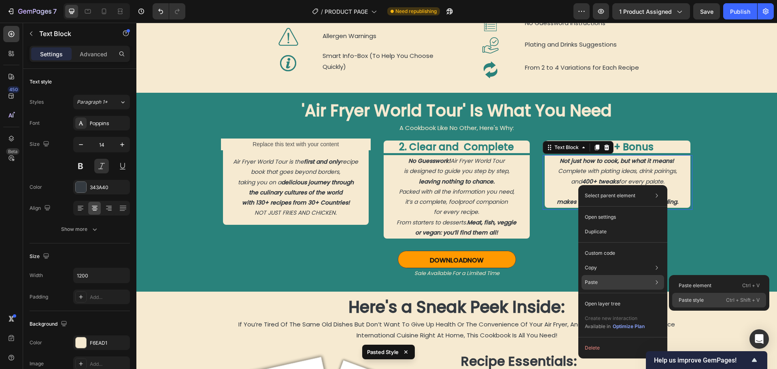  What do you see at coordinates (691, 300) in the screenshot?
I see `p: Paste style` at bounding box center [691, 300].